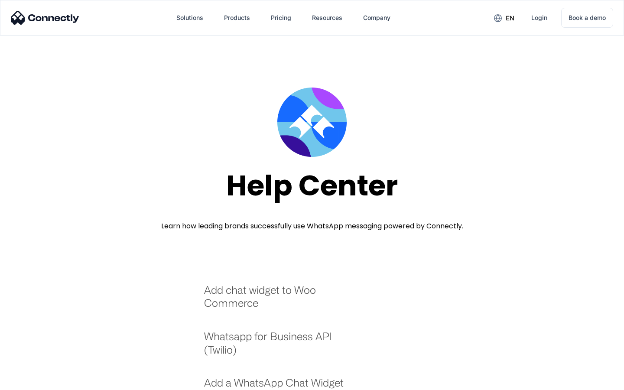 This screenshot has width=624, height=390. Describe the element at coordinates (280, 347) in the screenshot. I see `a: Whatsapp for Business API (Twilio)` at that location.